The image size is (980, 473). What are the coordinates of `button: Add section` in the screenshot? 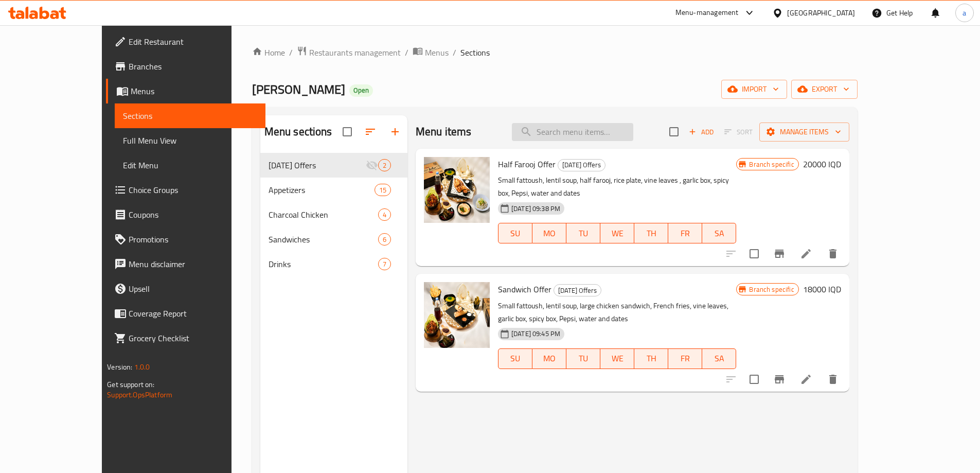 It's located at (395, 131).